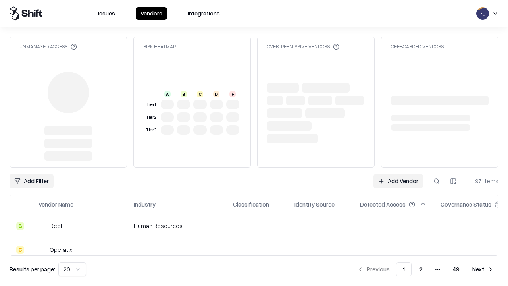  I want to click on img: Deel, so click(42, 226).